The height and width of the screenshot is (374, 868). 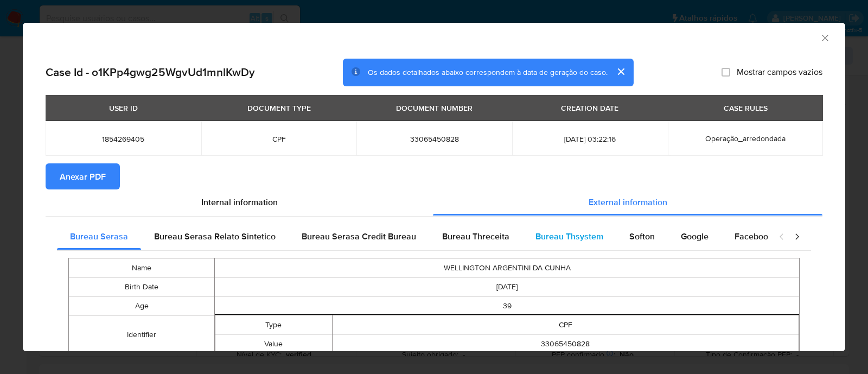 I want to click on button: Anexar PDF, so click(x=82, y=177).